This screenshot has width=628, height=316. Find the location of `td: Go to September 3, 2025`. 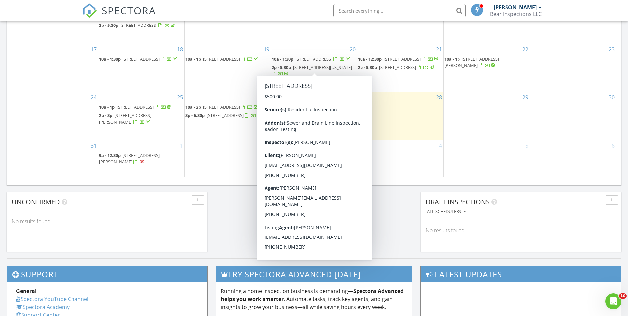

td: Go to September 3, 2025 is located at coordinates (314, 158).